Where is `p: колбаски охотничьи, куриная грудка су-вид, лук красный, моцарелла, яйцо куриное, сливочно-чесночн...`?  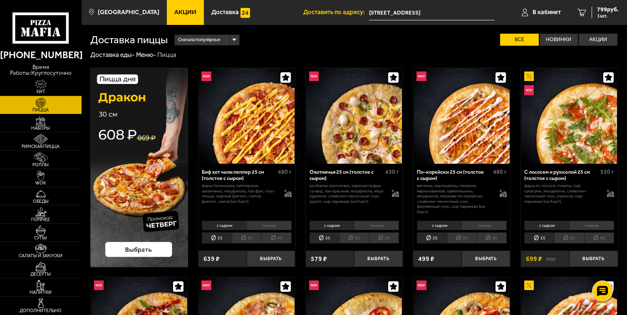
p: колбаски охотничьи, куриная грудка су-вид, лук красный, моцарелла, яйцо куриное, сливочно-чесночн... is located at coordinates (347, 194).